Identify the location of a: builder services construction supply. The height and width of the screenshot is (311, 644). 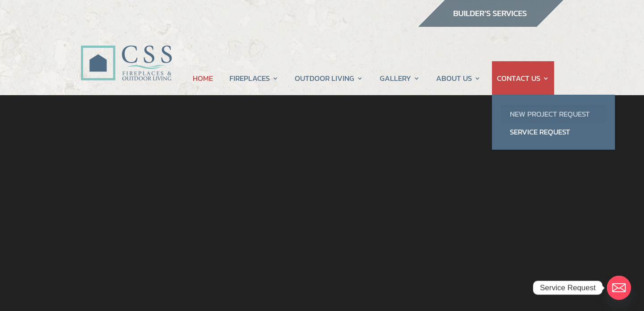
(490, 24).